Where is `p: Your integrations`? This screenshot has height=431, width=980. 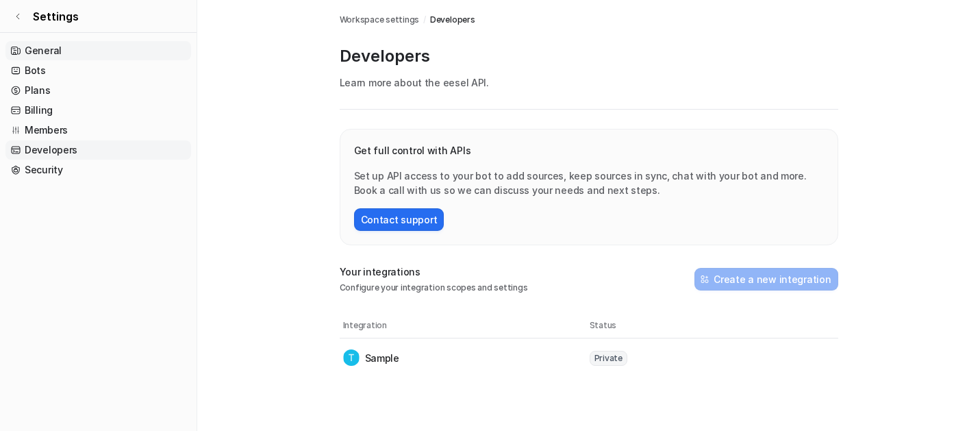
p: Your integrations is located at coordinates (434, 271).